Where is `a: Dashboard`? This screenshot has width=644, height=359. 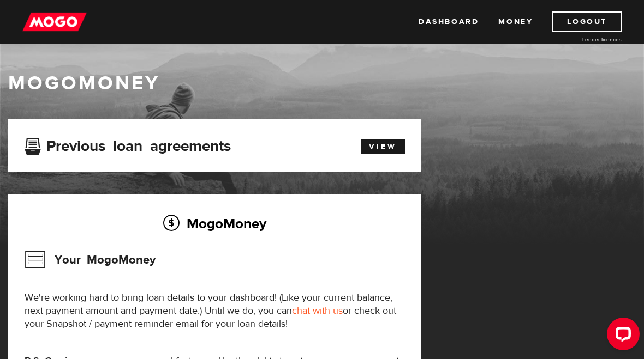 a: Dashboard is located at coordinates (449, 22).